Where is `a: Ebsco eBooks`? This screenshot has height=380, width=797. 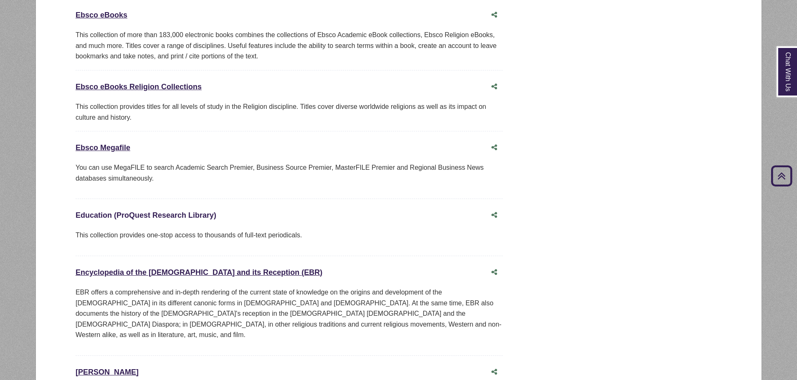
a: Ebsco eBooks is located at coordinates (101, 15).